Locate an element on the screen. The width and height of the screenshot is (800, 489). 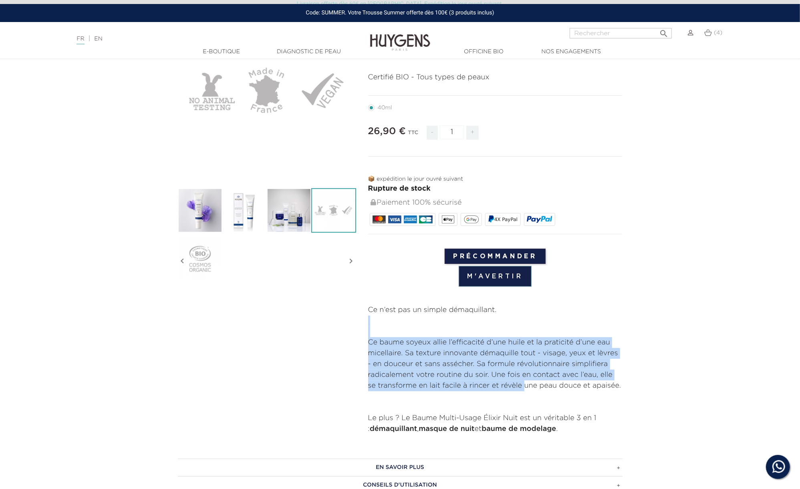
input: Rechercher is located at coordinates (620, 33).